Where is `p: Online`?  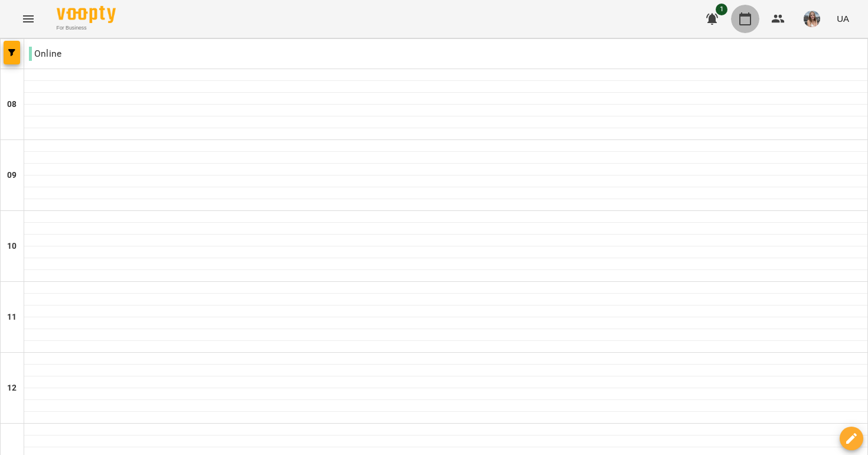 p: Online is located at coordinates (45, 54).